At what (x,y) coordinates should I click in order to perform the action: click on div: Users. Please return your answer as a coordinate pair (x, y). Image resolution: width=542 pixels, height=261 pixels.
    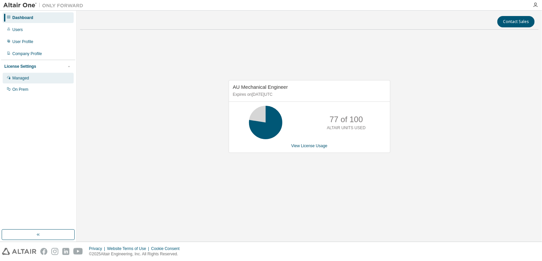
    Looking at the image, I should click on (17, 30).